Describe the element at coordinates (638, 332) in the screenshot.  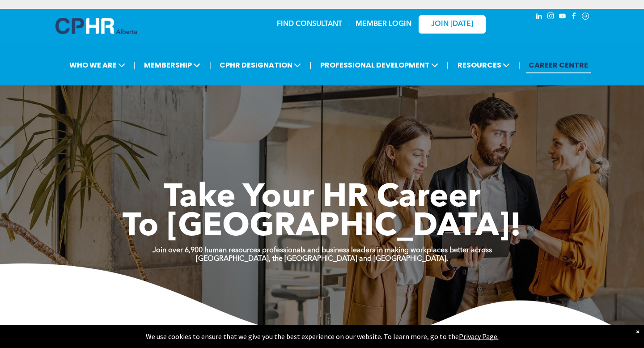
I see `div: Dismiss notification` at that location.